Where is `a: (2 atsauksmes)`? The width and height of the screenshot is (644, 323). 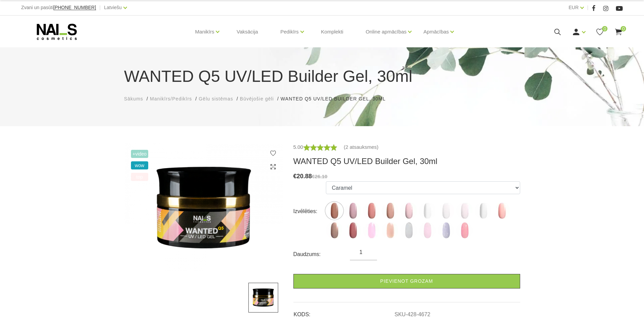 a: (2 atsauksmes) is located at coordinates (361, 148).